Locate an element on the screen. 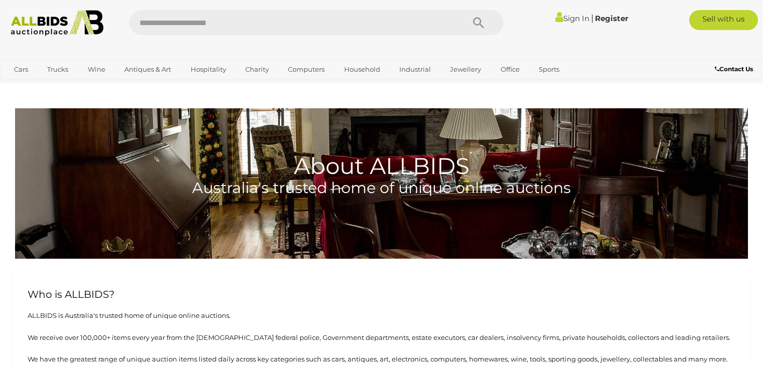  img: Allbids.com.au is located at coordinates (57, 23).